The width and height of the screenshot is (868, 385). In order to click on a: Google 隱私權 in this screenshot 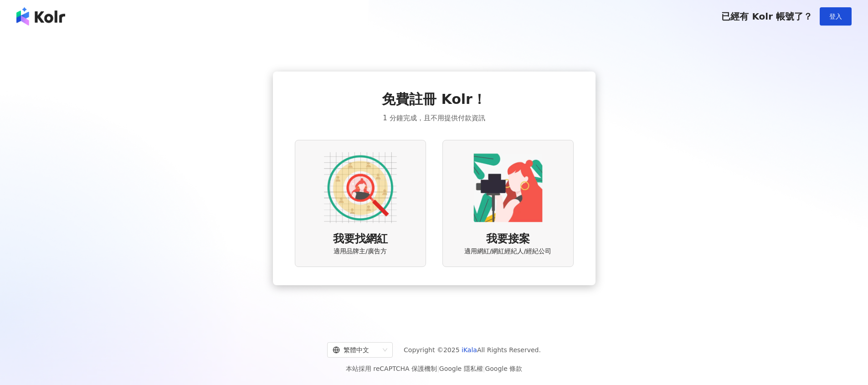, I will do `click(461, 369)`.